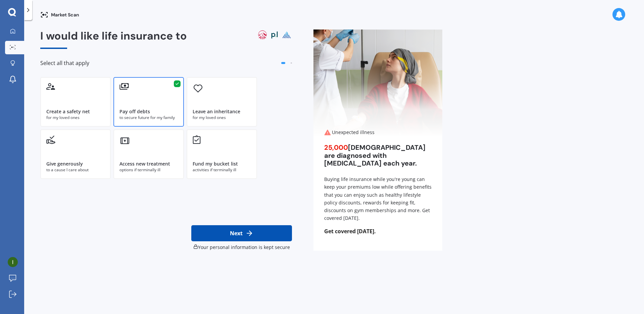 Image resolution: width=644 pixels, height=314 pixels. I want to click on div: to a cause I care about, so click(76, 170).